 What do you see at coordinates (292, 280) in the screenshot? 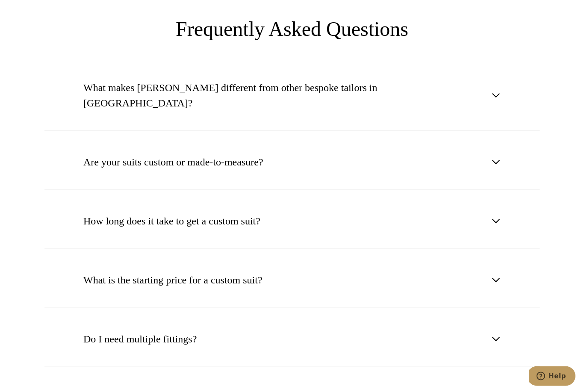
I see `button: What is the starting price for a custom suit?` at bounding box center [292, 280].